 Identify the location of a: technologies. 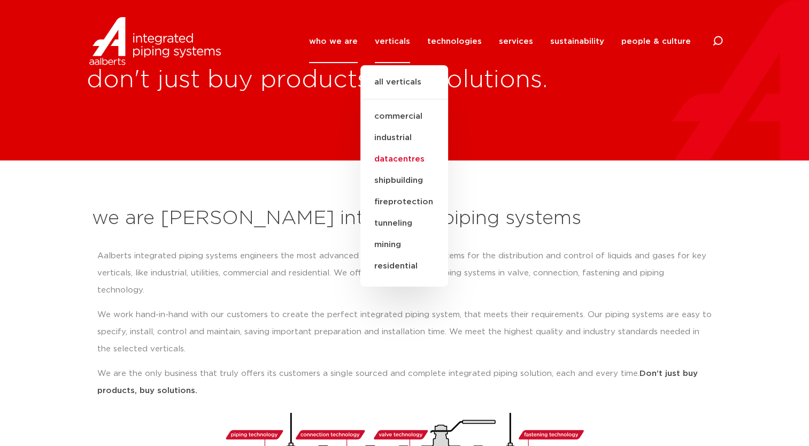
(455, 41).